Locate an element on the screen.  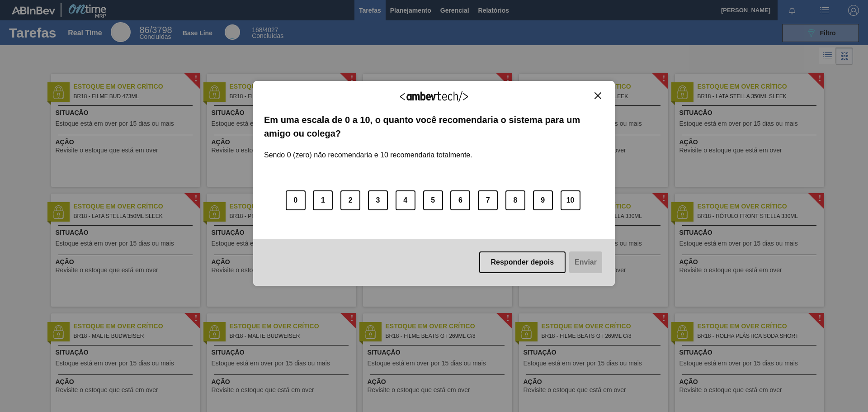
button: 10 is located at coordinates (570, 200).